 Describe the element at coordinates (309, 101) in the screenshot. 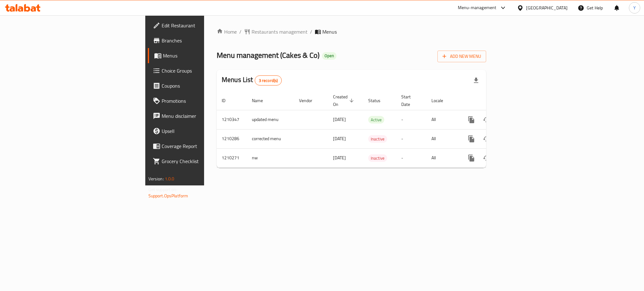

I see `span: Vendor` at that location.